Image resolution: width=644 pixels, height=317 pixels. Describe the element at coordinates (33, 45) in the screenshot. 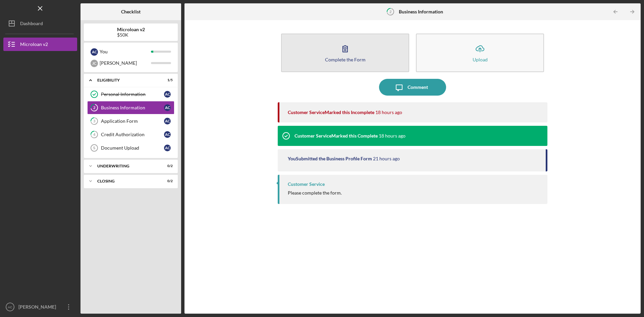

I see `div: Microloan v2` at that location.